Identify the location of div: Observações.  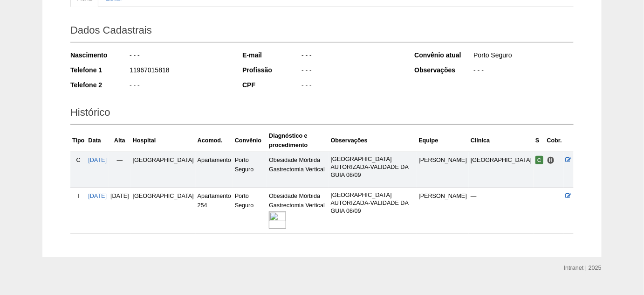
(443, 70).